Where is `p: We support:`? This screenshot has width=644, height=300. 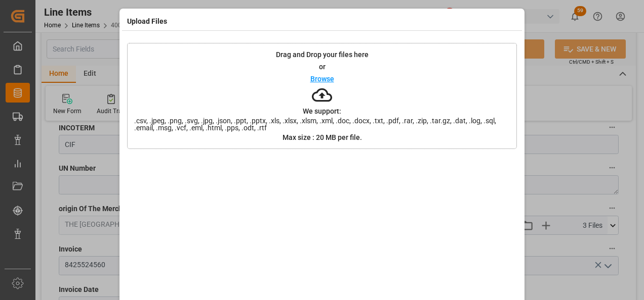 p: We support: is located at coordinates (322, 111).